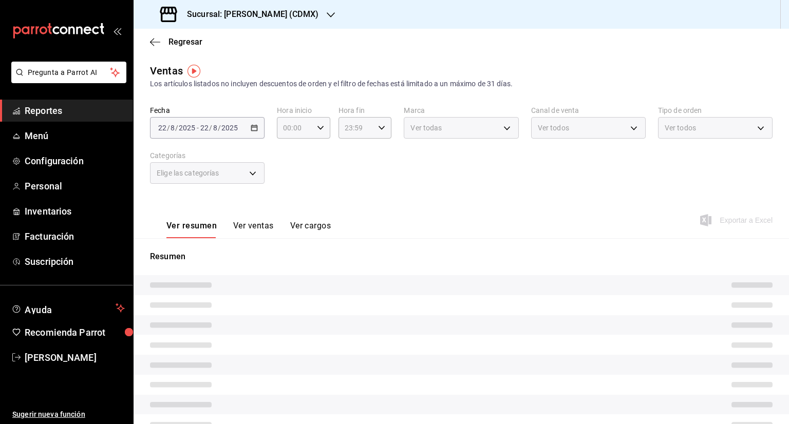  I want to click on button: Ver resumen, so click(192, 230).